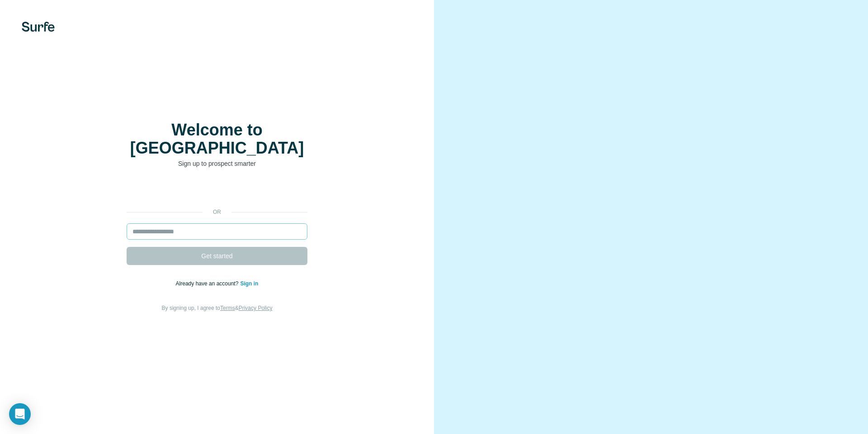  Describe the element at coordinates (38, 27) in the screenshot. I see `img: Surfe's logo` at that location.